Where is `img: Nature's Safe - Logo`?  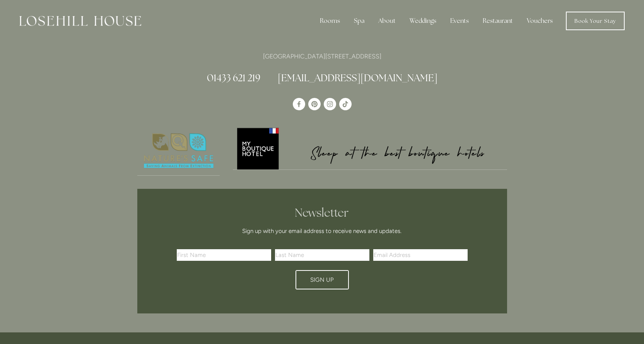 img: Nature's Safe - Logo is located at coordinates (179, 151).